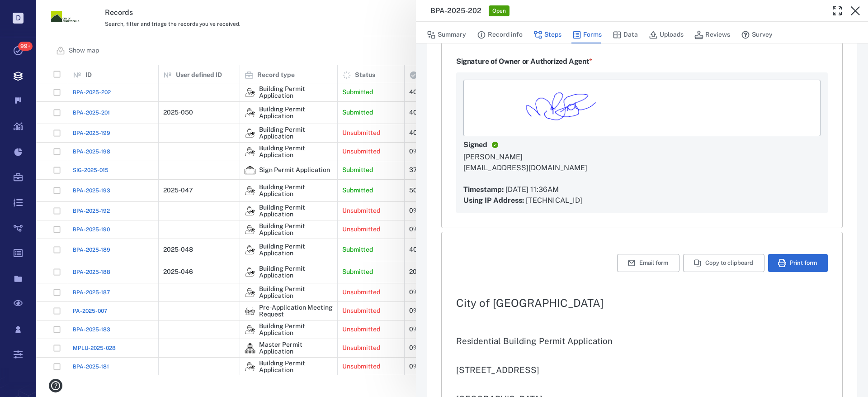 The image size is (868, 397). Describe the element at coordinates (797, 263) in the screenshot. I see `button: Print form` at that location.